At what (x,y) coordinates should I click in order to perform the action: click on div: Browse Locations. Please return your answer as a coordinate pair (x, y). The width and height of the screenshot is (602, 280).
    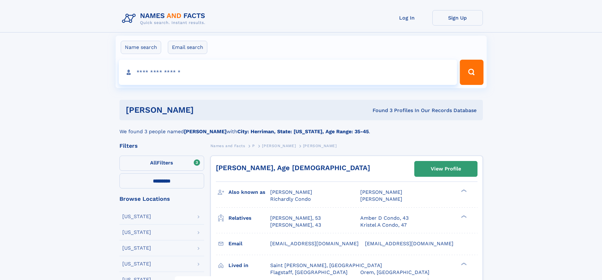
    Looking at the image, I should click on (162, 199).